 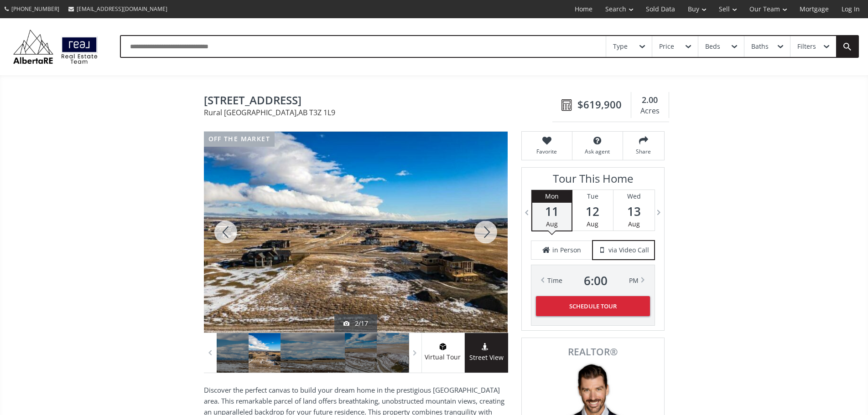 What do you see at coordinates (599, 104) in the screenshot?
I see `span: $619,900` at bounding box center [599, 104].